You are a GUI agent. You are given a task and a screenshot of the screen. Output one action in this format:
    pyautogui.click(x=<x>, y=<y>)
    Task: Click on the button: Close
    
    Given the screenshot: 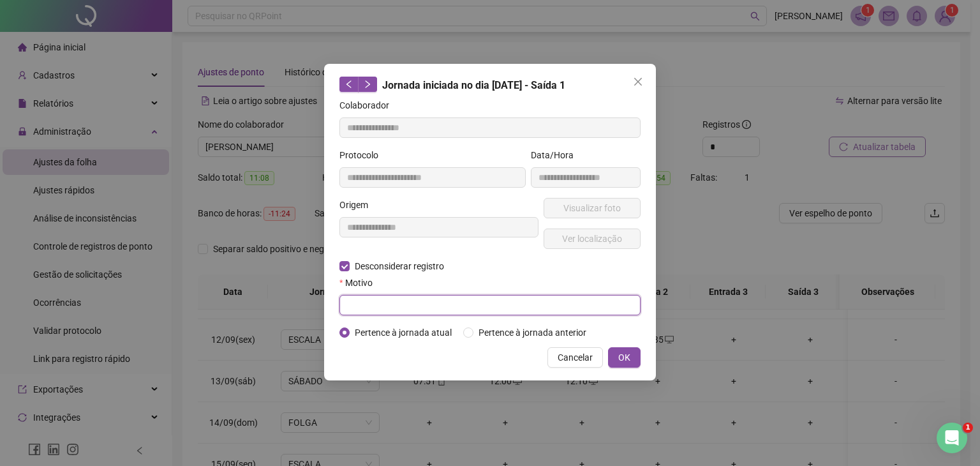 What is the action you would take?
    pyautogui.click(x=638, y=82)
    